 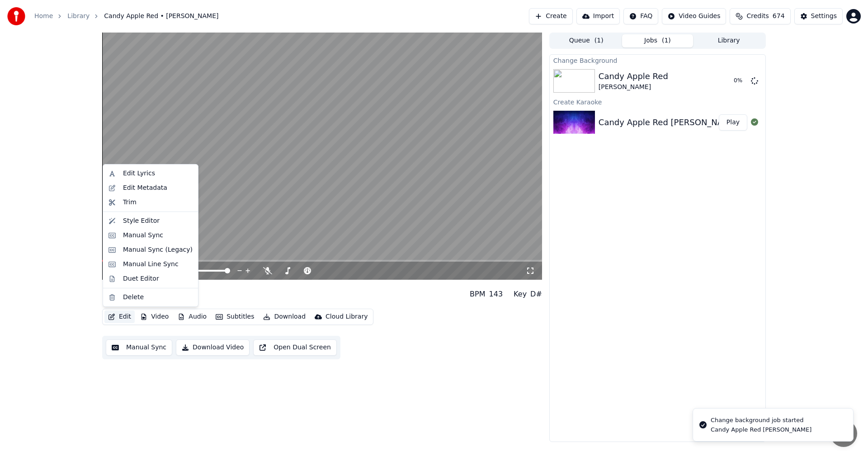 I want to click on div: BPM, so click(x=477, y=294).